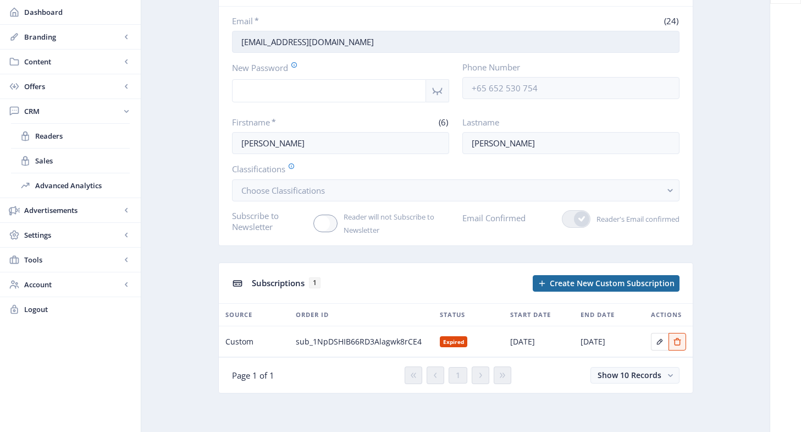 This screenshot has width=801, height=432. I want to click on span: Offers, so click(73, 86).